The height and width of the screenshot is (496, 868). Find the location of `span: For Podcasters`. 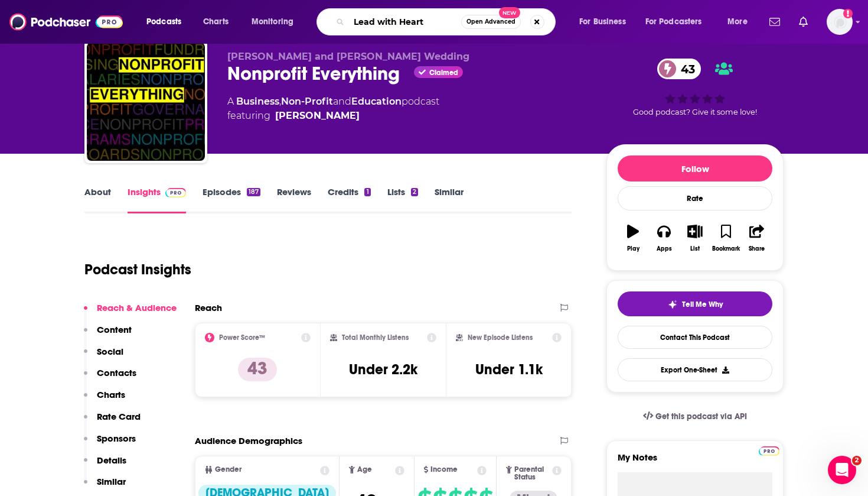

span: For Podcasters is located at coordinates (673, 22).